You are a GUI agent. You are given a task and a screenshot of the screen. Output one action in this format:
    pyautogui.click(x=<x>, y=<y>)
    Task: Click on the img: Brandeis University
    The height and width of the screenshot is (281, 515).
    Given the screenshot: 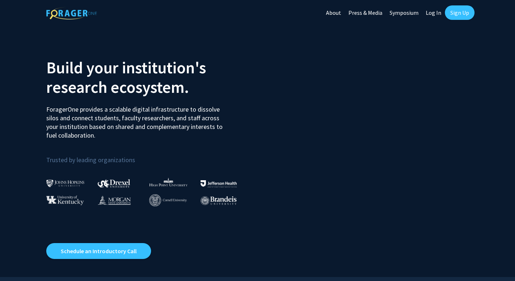 What is the action you would take?
    pyautogui.click(x=219, y=200)
    